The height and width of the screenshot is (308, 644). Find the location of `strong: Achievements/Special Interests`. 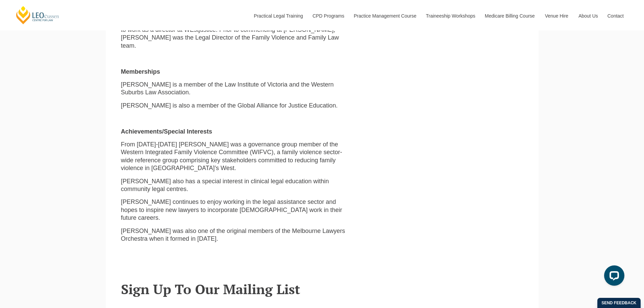

strong: Achievements/Special Interests is located at coordinates (167, 131).